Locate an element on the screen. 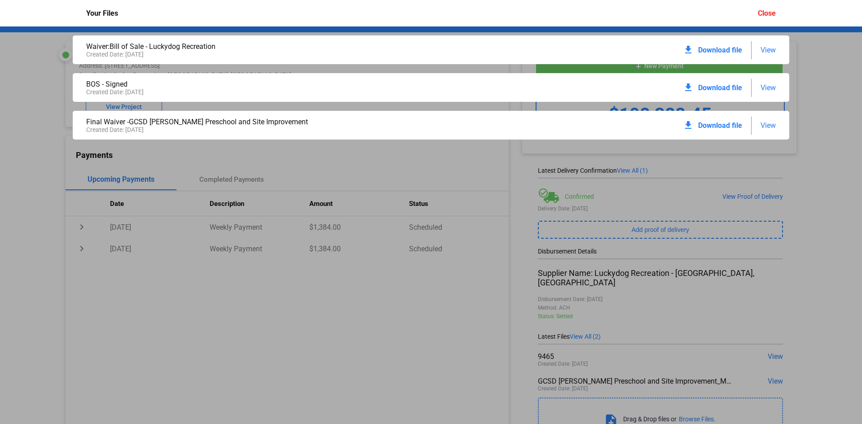 This screenshot has width=862, height=424. div: Close is located at coordinates (767, 13).